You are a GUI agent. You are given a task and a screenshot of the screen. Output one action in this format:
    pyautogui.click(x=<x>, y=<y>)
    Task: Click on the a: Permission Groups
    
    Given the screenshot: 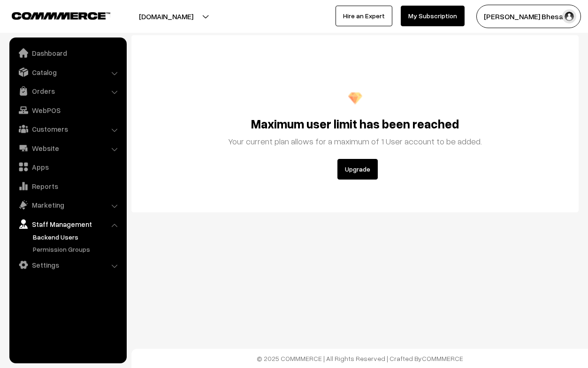 What is the action you would take?
    pyautogui.click(x=77, y=249)
    